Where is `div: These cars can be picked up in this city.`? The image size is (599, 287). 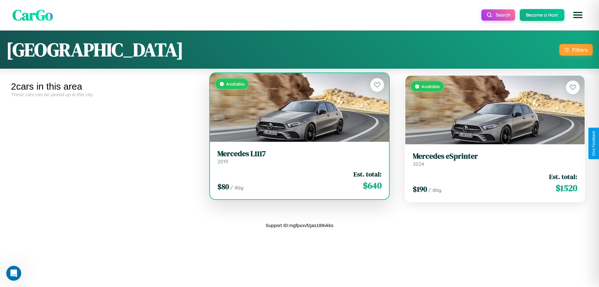 div: These cars can be picked up in this city. is located at coordinates (104, 94).